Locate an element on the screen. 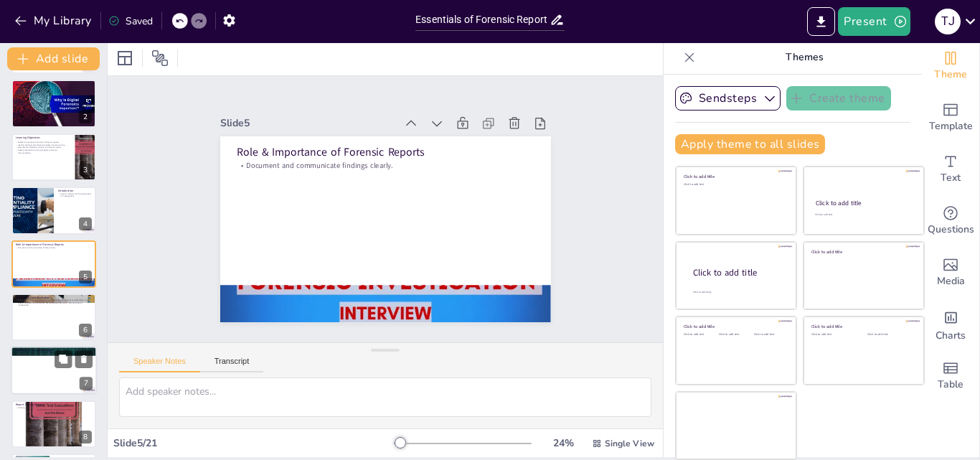  button: Apply theme to all slides is located at coordinates (750, 144).